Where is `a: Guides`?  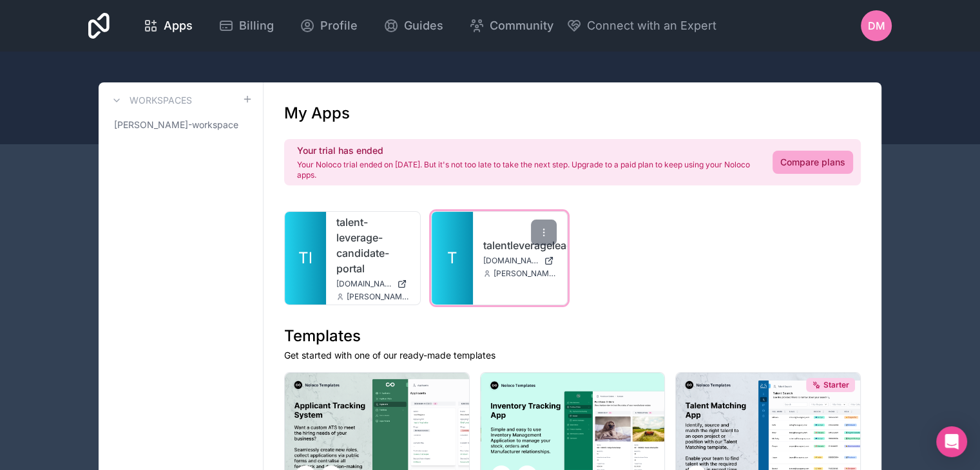
a: Guides is located at coordinates (413, 25).